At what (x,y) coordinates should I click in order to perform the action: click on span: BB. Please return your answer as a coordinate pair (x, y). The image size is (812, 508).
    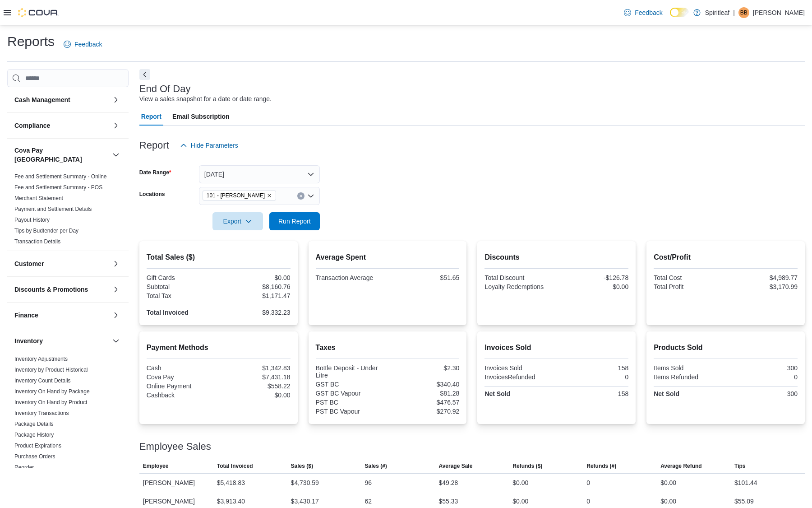
    Looking at the image, I should click on (744, 13).